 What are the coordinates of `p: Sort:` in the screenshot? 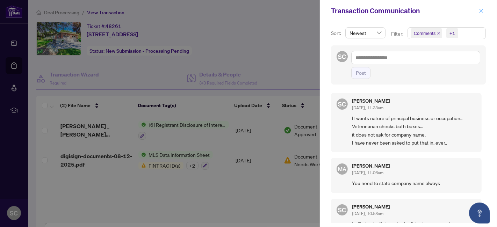 It's located at (337, 33).